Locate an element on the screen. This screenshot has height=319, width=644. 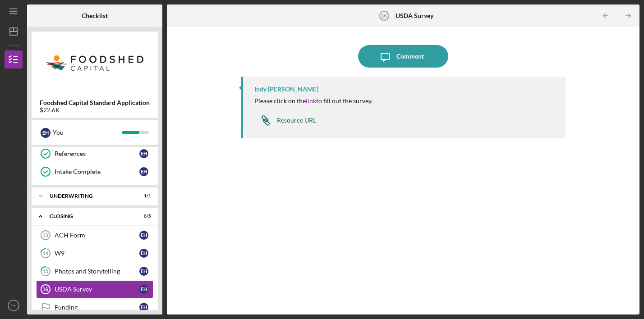
tspan: 14 is located at coordinates (45, 253).